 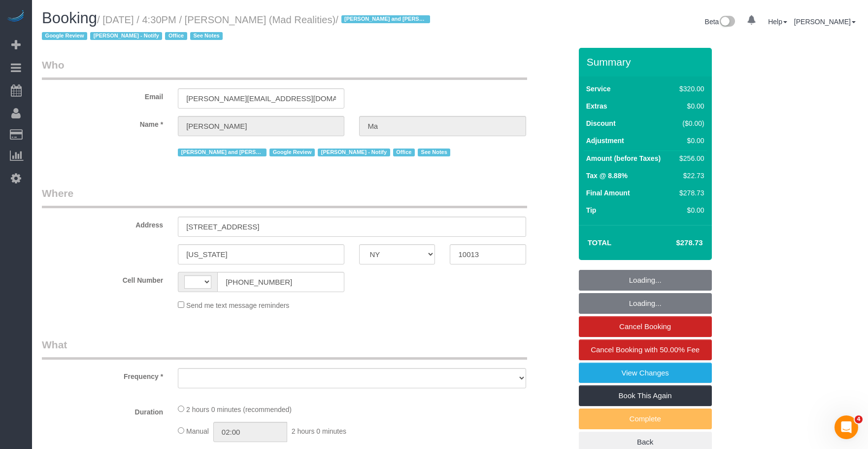 I want to click on input: Zip Code, so click(x=488, y=254).